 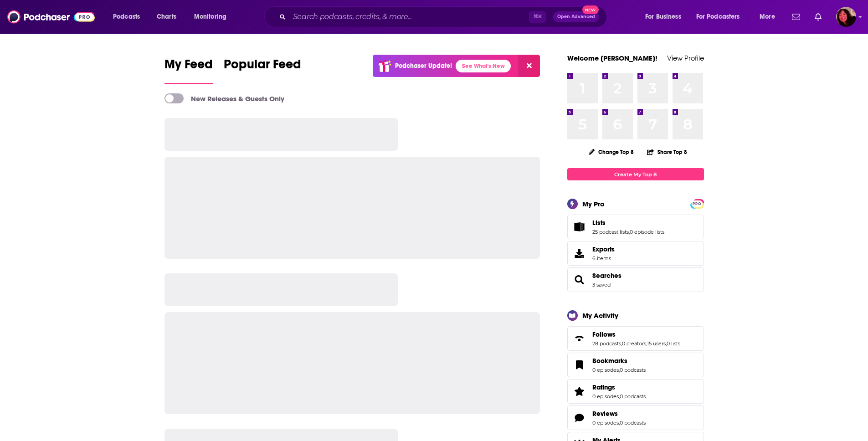 What do you see at coordinates (409, 17) in the screenshot?
I see `input: Search podcasts, credits, & more...` at bounding box center [409, 17].